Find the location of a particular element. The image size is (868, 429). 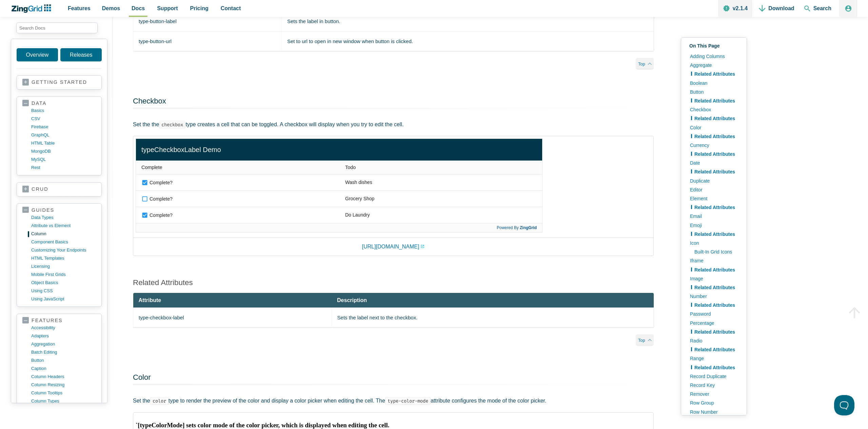

a: Radio is located at coordinates (713, 341).